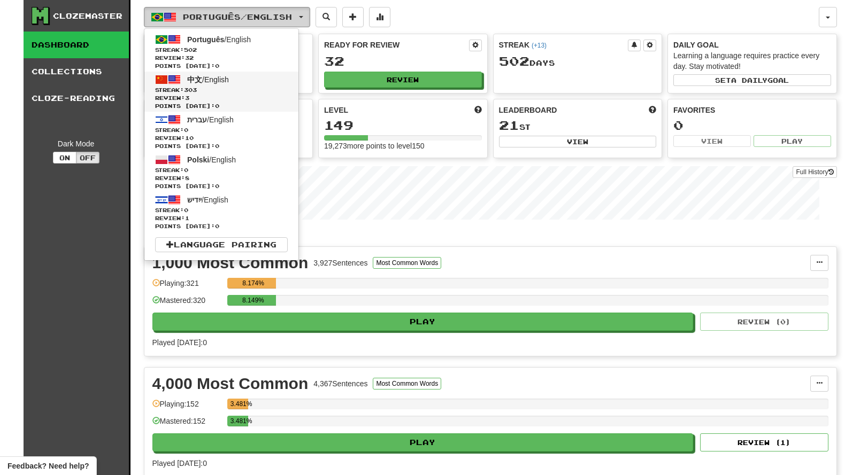 The width and height of the screenshot is (868, 475). What do you see at coordinates (221, 98) in the screenshot?
I see `span: Review: 3` at bounding box center [221, 98].